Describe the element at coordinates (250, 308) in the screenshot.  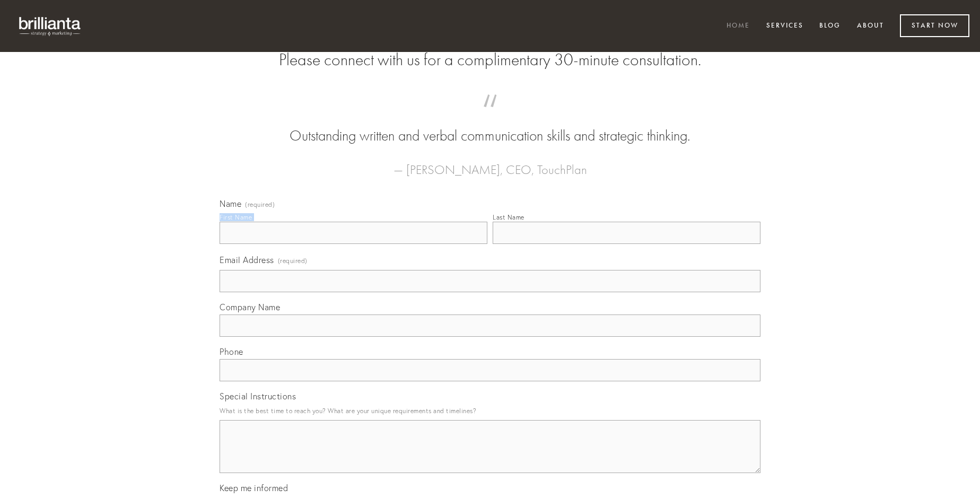
I see `span: Company Name` at that location.